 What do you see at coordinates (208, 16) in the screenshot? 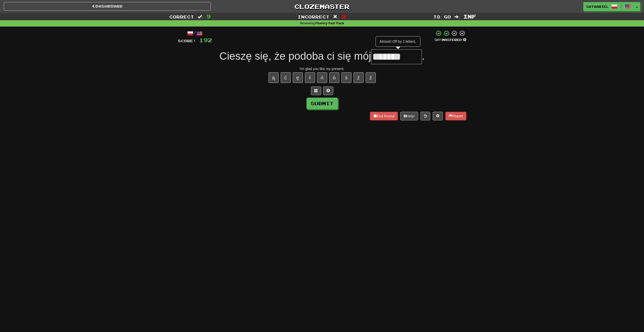
I see `span: 9` at bounding box center [208, 16].